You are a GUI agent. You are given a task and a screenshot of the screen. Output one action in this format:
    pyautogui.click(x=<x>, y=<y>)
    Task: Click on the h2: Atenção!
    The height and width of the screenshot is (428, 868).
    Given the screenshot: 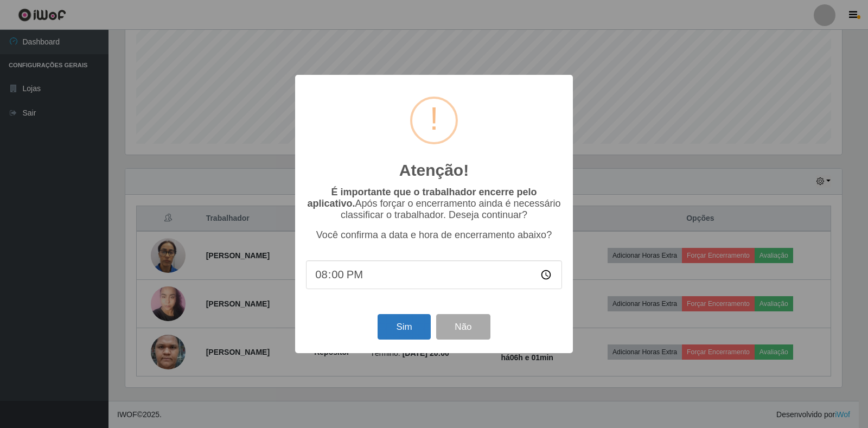 What is the action you would take?
    pyautogui.click(x=434, y=171)
    